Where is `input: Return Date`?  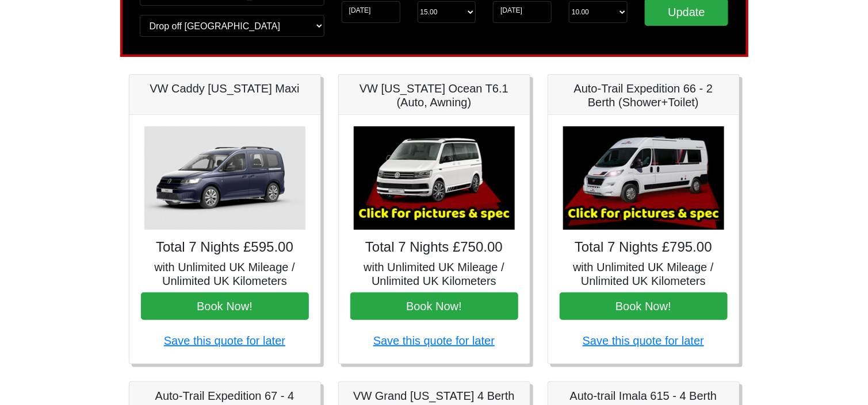
input: Return Date is located at coordinates (522, 12).